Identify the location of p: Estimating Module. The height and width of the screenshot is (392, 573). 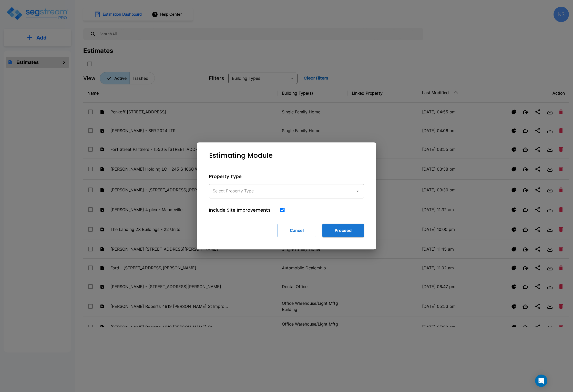
(241, 155).